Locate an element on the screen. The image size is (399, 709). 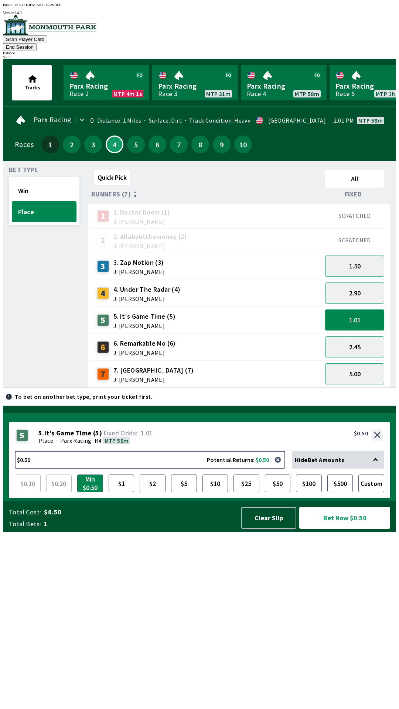
span: Hide Bet Amounts is located at coordinates (320, 460).